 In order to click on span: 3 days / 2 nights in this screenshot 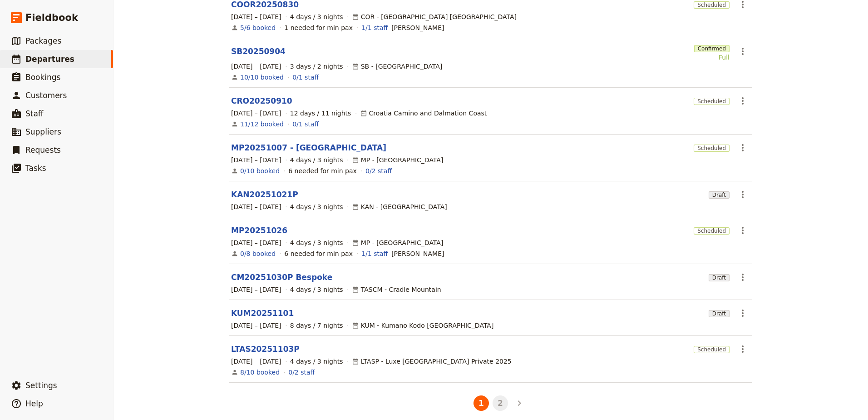, I will do `click(316, 66)`.